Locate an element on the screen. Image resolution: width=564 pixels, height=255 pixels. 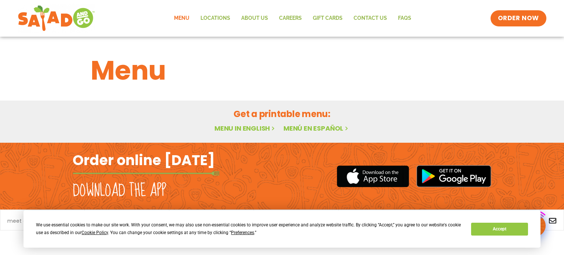
span: Preferences is located at coordinates (242, 233).